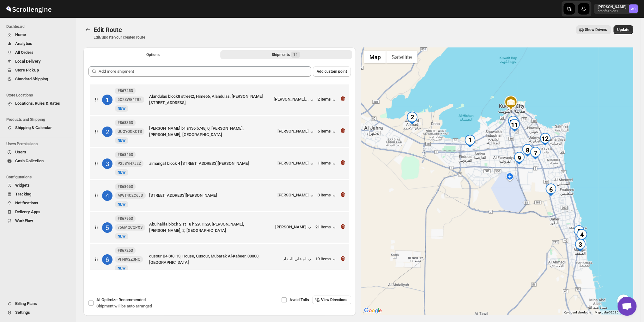  Describe the element at coordinates (579, 231) in the screenshot. I see `div: 5` at that location.